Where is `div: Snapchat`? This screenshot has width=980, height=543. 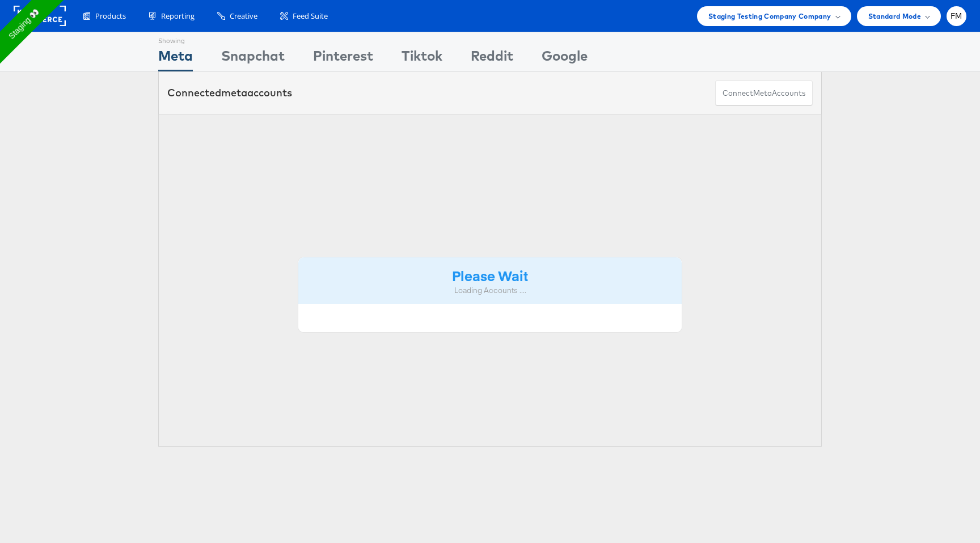
div: Snapchat is located at coordinates (253, 59).